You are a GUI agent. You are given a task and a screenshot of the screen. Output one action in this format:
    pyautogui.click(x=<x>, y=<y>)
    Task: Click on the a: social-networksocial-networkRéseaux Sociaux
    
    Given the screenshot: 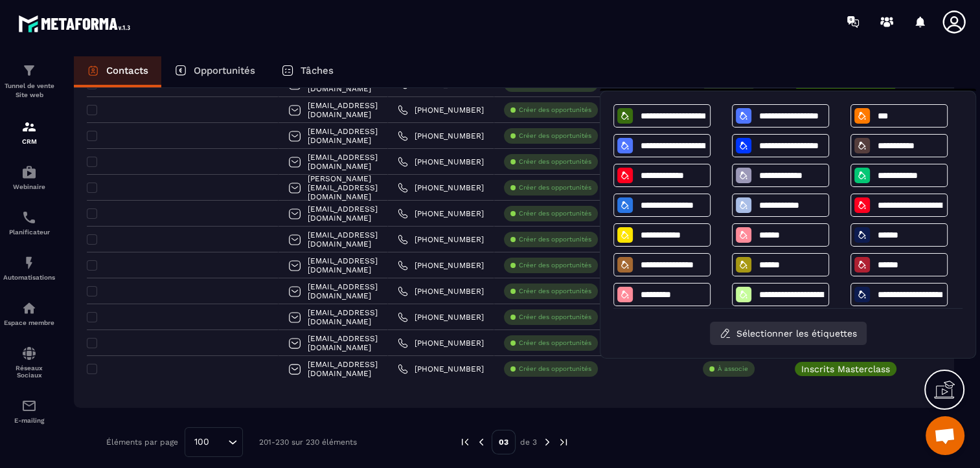 What is the action you would take?
    pyautogui.click(x=29, y=362)
    